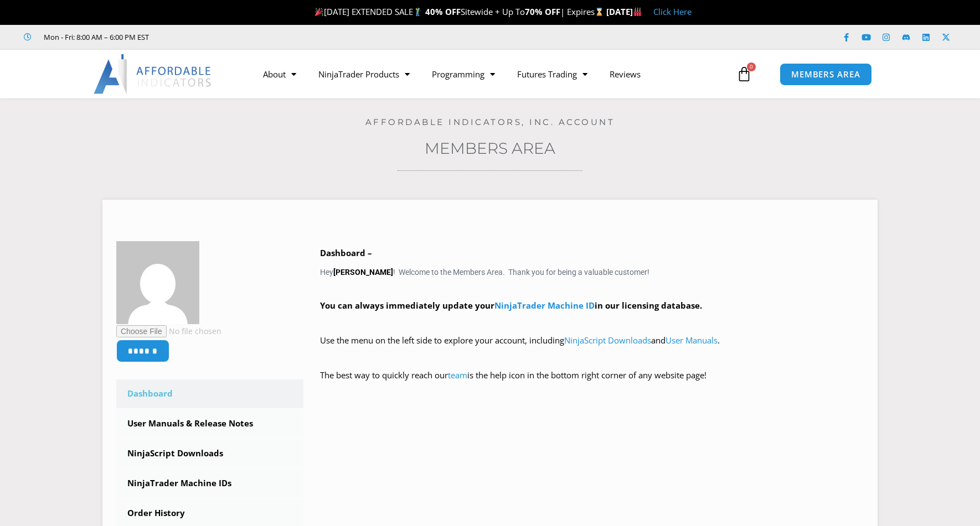 This screenshot has width=980, height=526. I want to click on a: Affordable Indicators, Inc. Account, so click(490, 122).